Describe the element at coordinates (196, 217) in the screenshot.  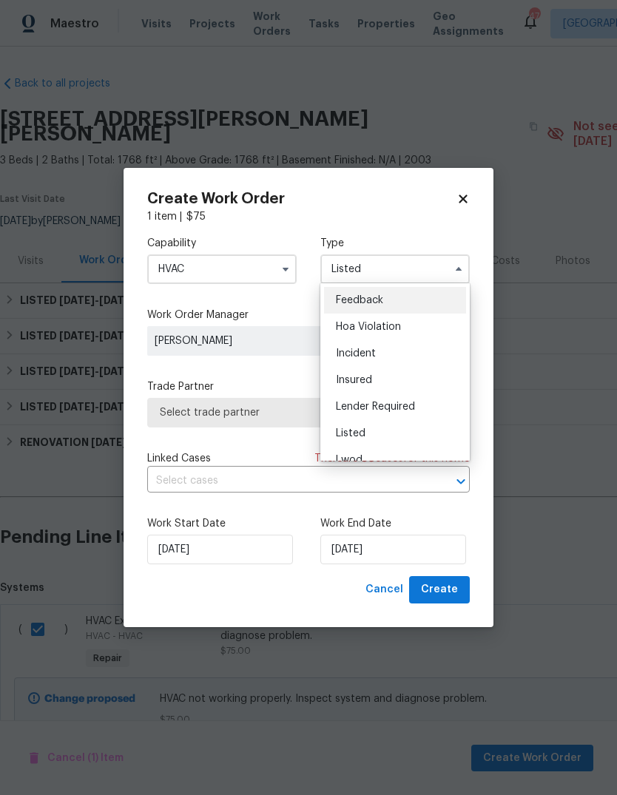
I see `span: $ 75` at that location.